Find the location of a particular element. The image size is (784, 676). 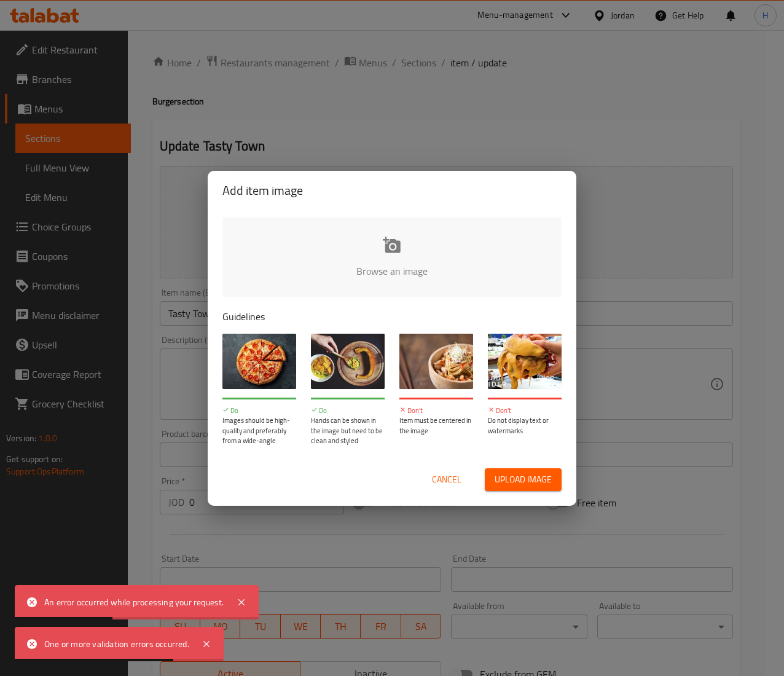

div: One or more validation errors occurred. is located at coordinates (116, 644).